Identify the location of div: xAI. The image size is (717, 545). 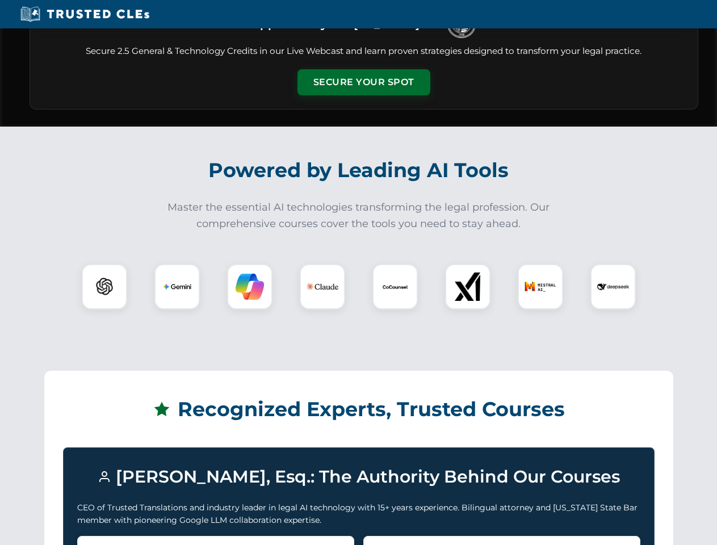
(468, 287).